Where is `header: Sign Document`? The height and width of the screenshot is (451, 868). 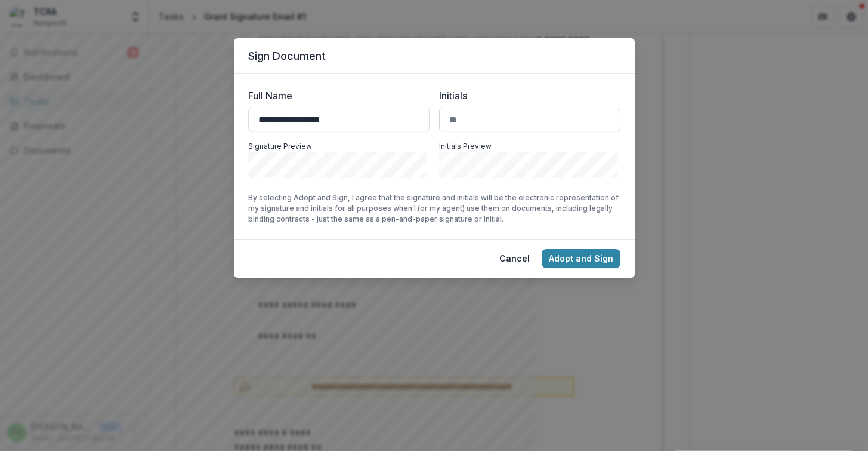
header: Sign Document is located at coordinates (434, 56).